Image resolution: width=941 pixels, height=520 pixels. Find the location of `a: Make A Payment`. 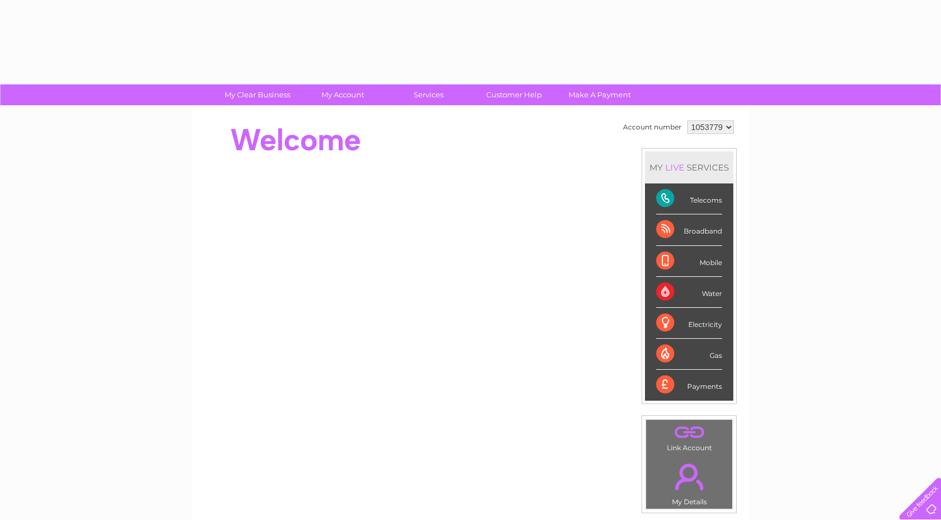

a: Make A Payment is located at coordinates (599, 95).